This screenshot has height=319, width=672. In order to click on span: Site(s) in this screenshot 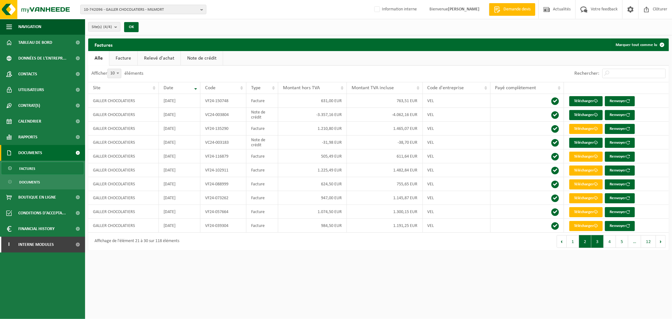, I will do `click(102, 27)`.